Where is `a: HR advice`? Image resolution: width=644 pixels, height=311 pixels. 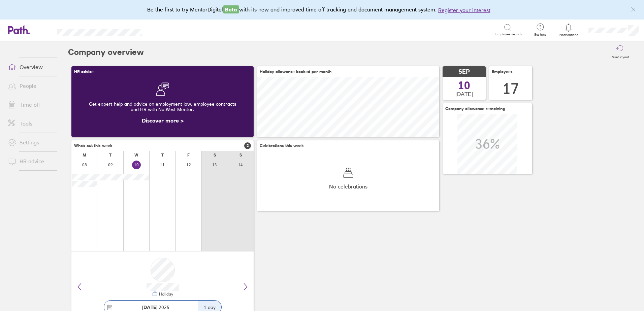 a: HR advice is located at coordinates (30, 161).